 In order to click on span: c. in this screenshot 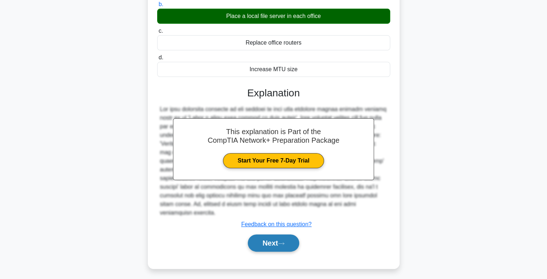, I will do `click(161, 31)`.